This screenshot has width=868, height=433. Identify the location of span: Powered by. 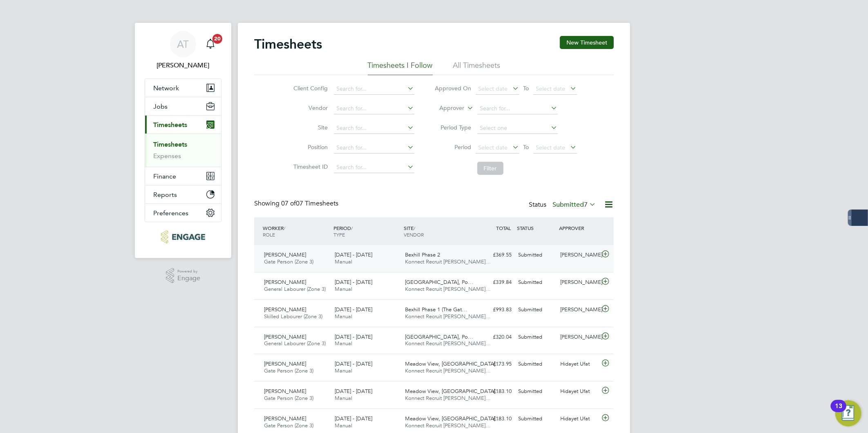
(189, 272).